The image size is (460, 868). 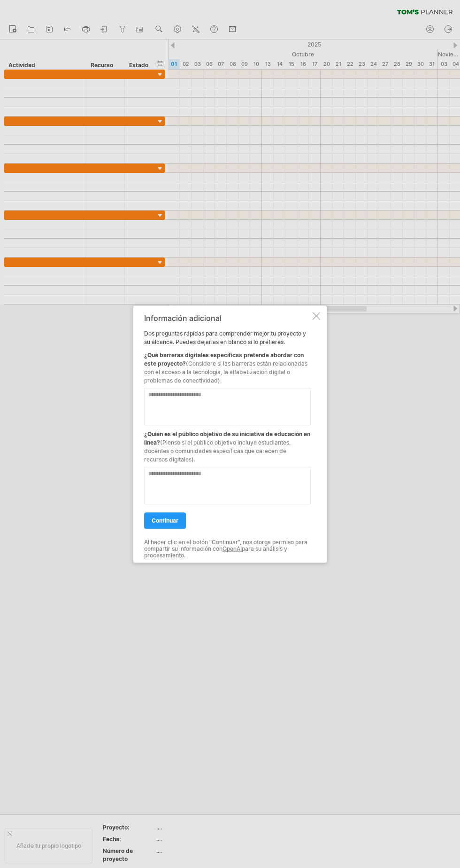 I want to click on font: ¿Quién es el público objetivo de su iniciativa de educación en línea?, so click(x=228, y=438).